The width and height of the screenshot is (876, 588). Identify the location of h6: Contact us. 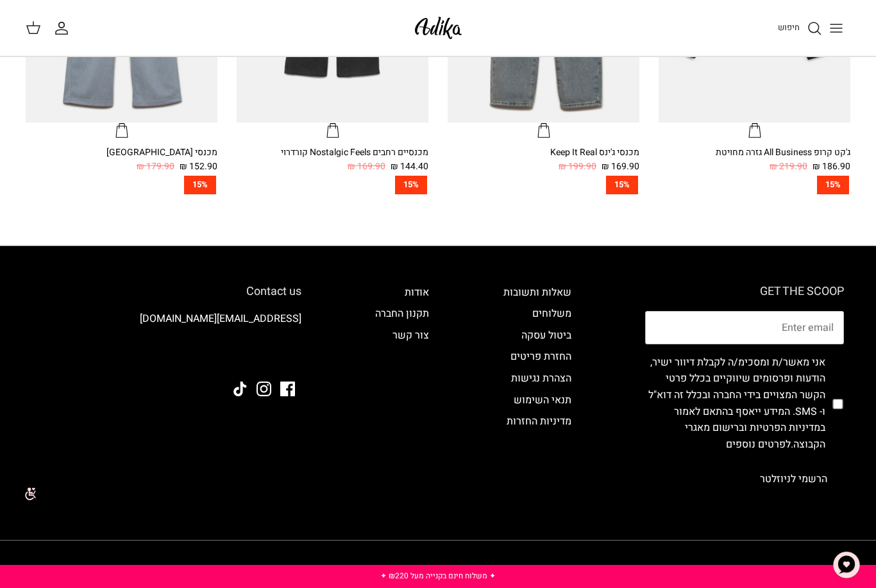
(167, 292).